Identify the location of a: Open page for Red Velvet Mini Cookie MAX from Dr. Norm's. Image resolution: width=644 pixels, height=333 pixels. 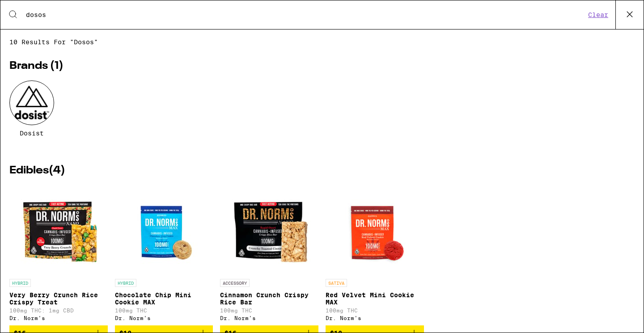
(375, 255).